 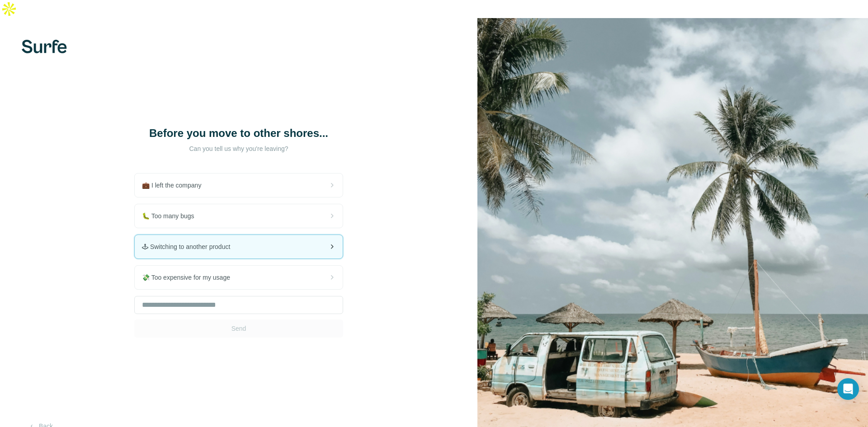 I want to click on span: 🕹 Switching to another product, so click(x=189, y=247).